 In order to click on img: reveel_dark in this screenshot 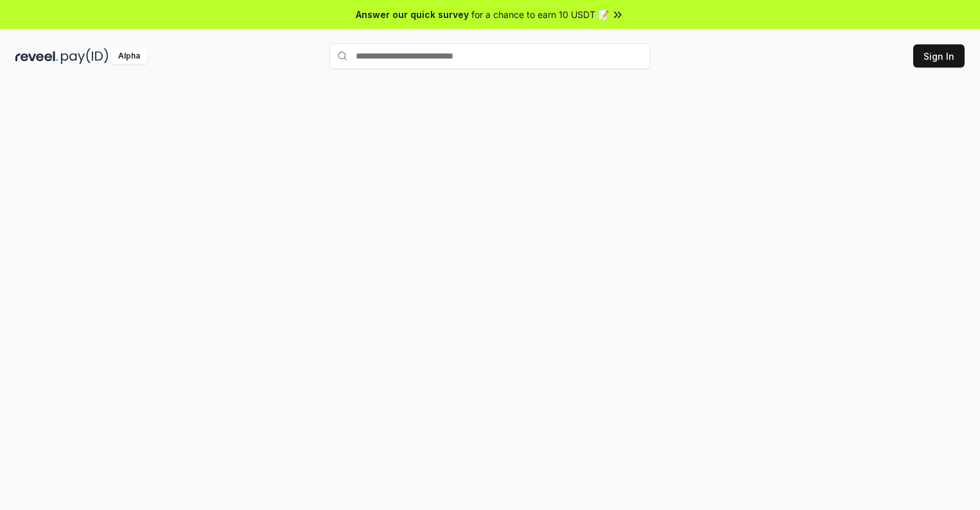, I will do `click(36, 56)`.